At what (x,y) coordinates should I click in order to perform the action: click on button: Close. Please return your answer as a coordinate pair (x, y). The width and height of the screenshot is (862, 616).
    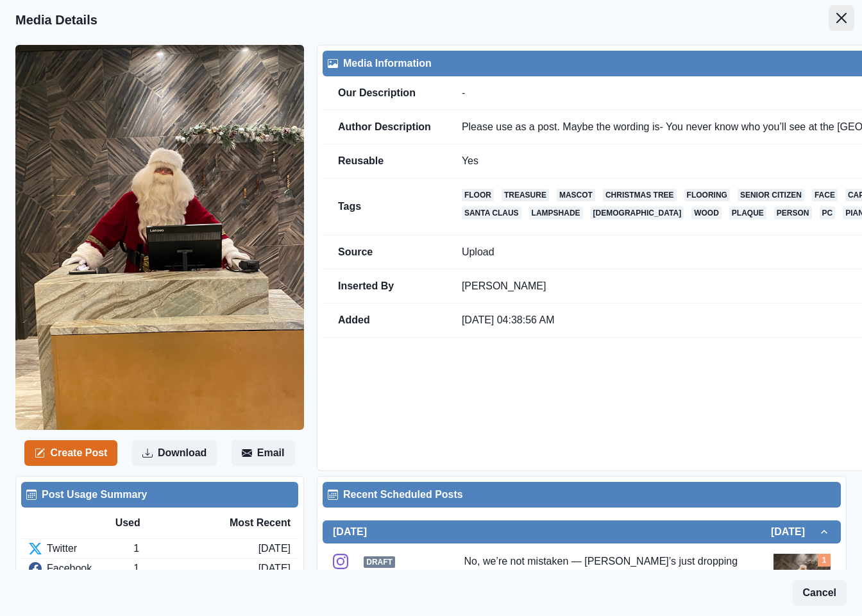
    Looking at the image, I should click on (842, 18).